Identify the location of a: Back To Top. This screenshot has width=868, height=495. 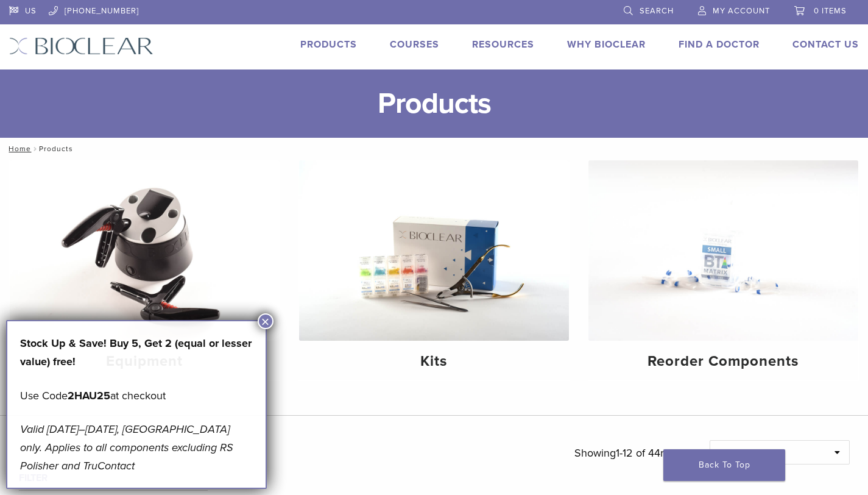
(724, 465).